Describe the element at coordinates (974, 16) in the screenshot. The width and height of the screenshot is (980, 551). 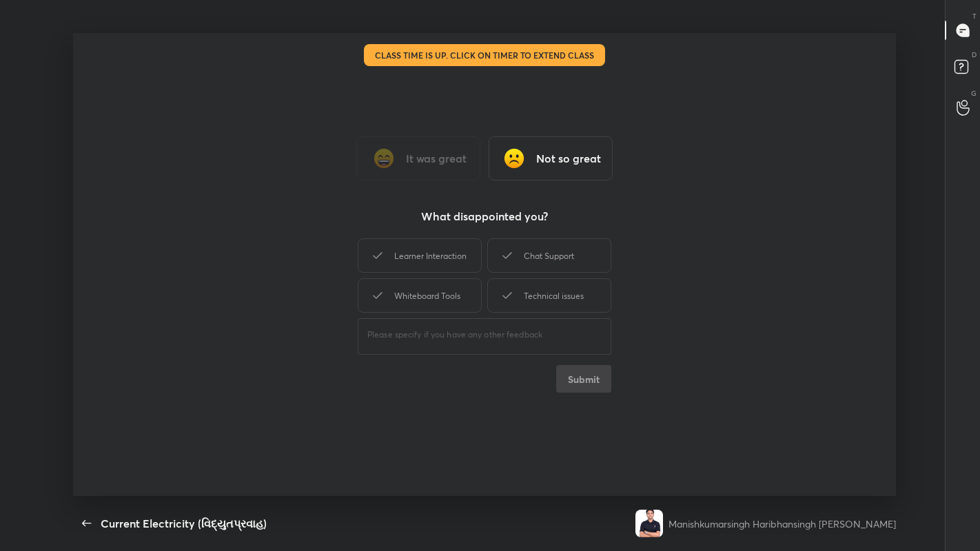
I see `p: T` at that location.